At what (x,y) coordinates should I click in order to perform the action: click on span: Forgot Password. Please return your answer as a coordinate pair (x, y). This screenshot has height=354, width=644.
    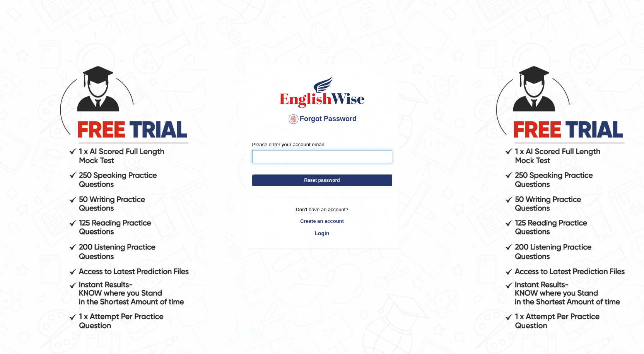
    Looking at the image, I should click on (322, 119).